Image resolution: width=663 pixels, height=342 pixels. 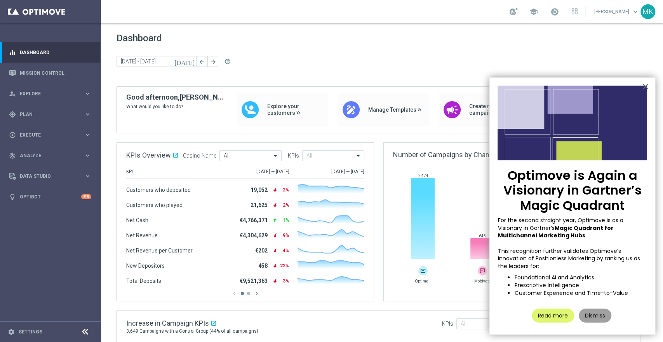 What do you see at coordinates (52, 155) in the screenshot?
I see `span: Analyze` at bounding box center [52, 155].